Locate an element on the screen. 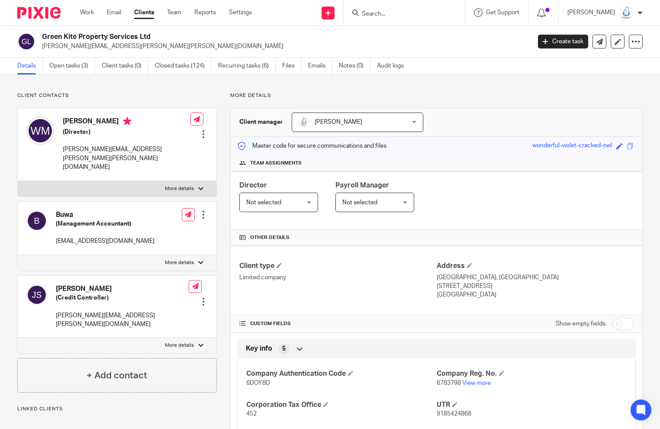 The height and width of the screenshot is (429, 660). a: Work is located at coordinates (87, 13).